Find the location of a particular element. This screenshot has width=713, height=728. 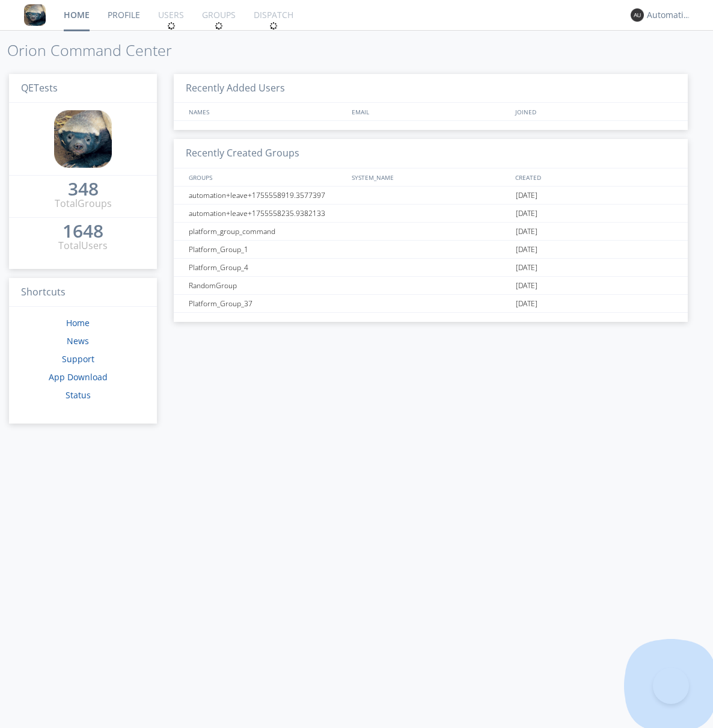

h3: Recently Added Users is located at coordinates (430, 88).